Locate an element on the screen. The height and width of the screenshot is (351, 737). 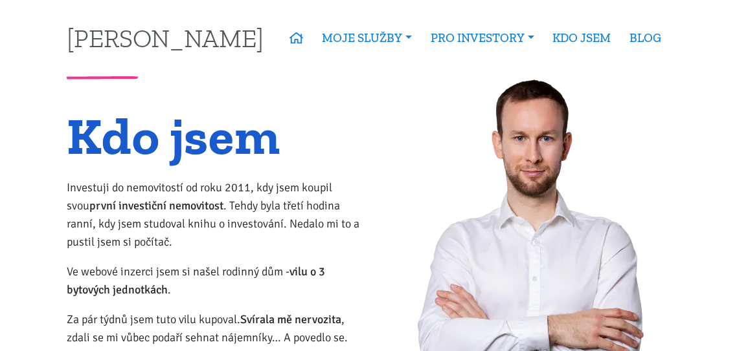
a: MOJE SLUŽBY is located at coordinates (367, 38).